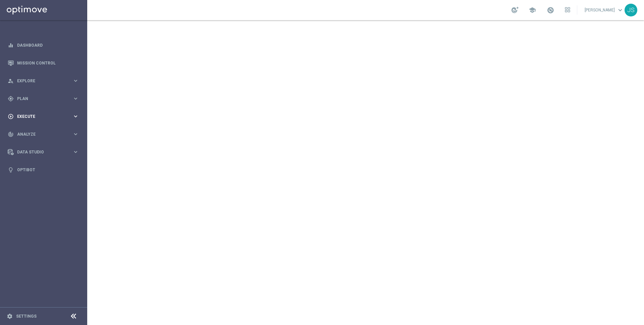 The image size is (644, 325). I want to click on button: track_changes Analyze keyboard_arrow_right, so click(43, 135).